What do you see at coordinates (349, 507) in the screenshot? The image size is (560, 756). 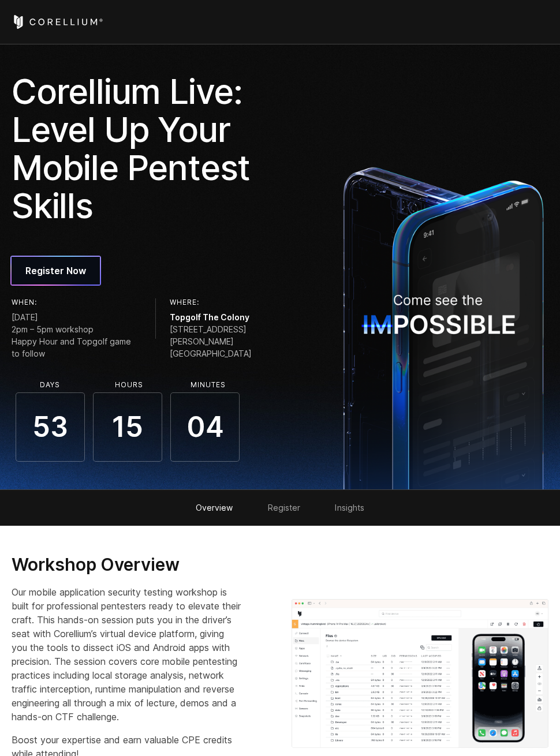 I see `a: Insights` at bounding box center [349, 507].